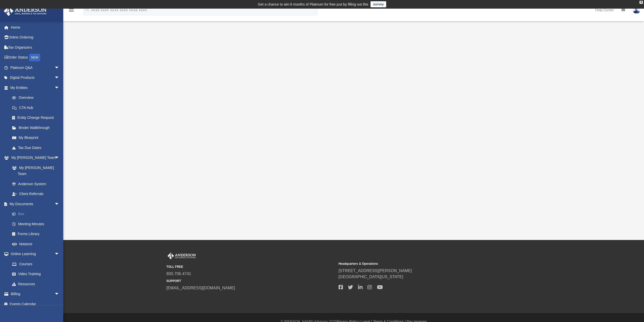 The height and width of the screenshot is (322, 644). Describe the element at coordinates (35, 304) in the screenshot. I see `a: Events Calendar` at that location.